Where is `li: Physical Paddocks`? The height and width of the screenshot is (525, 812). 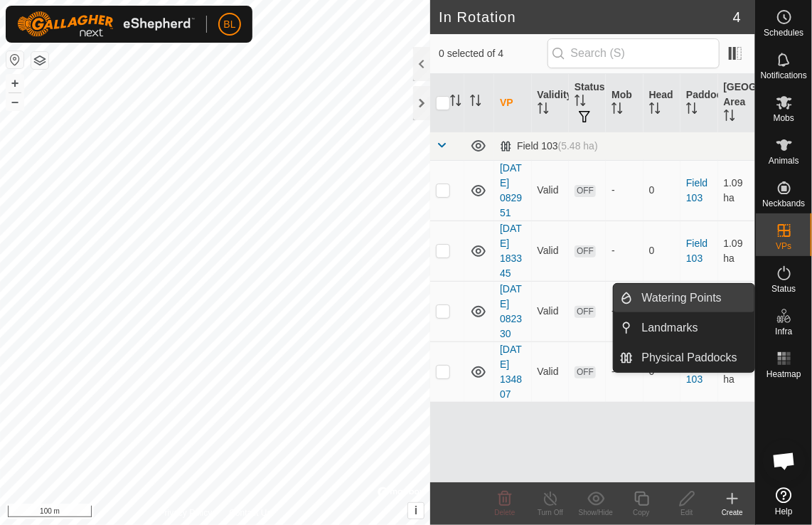
li: Physical Paddocks is located at coordinates (684, 358).